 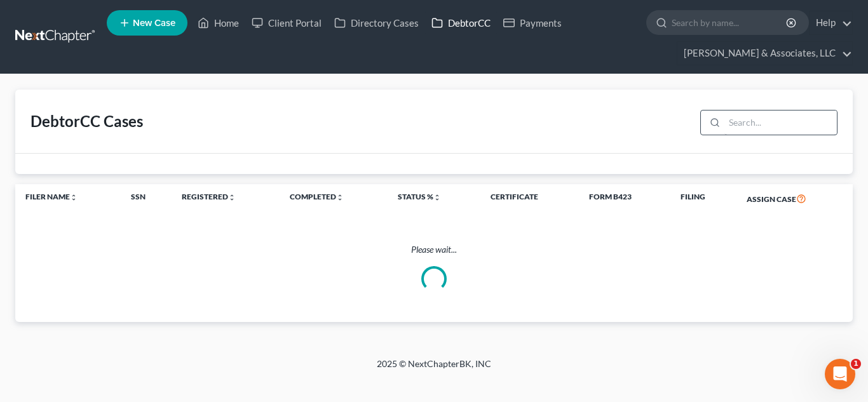 What do you see at coordinates (316, 196) in the screenshot?
I see `a: Completedunfold_more` at bounding box center [316, 196].